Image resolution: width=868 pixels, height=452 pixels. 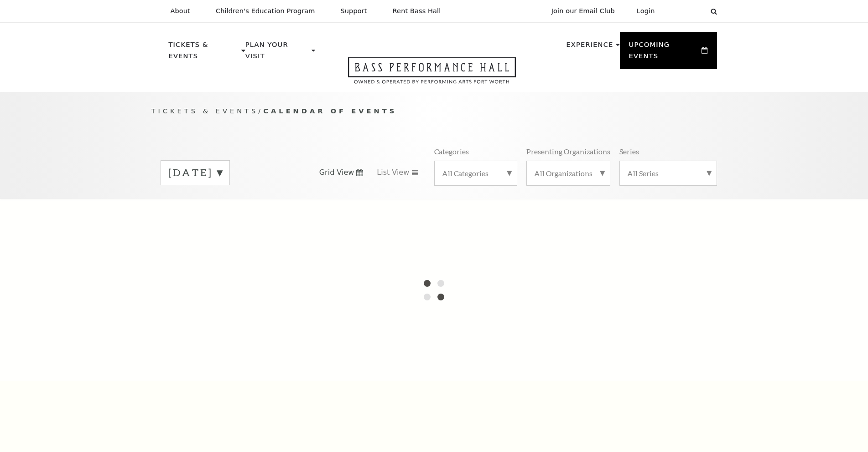 What do you see at coordinates (668, 173) in the screenshot?
I see `label: All Series` at bounding box center [668, 173].